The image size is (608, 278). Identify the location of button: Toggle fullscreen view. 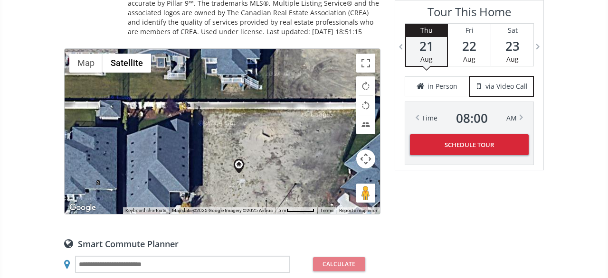
(366, 63).